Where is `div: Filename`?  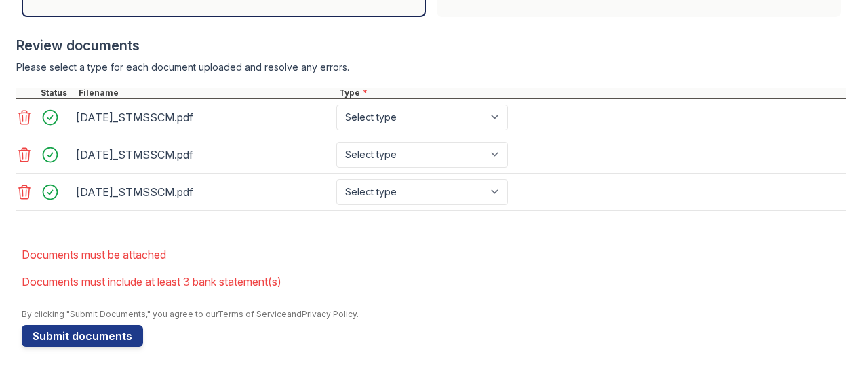 div: Filename is located at coordinates (206, 93).